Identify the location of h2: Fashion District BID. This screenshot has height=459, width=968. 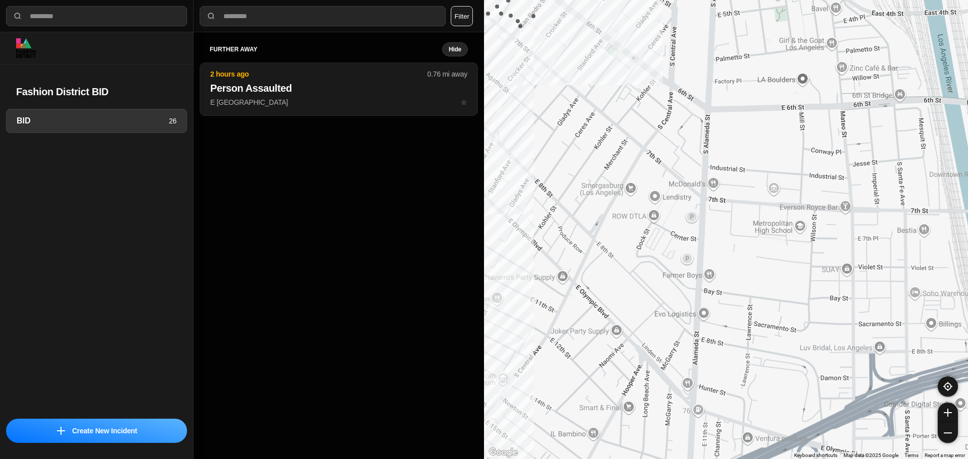
(96, 92).